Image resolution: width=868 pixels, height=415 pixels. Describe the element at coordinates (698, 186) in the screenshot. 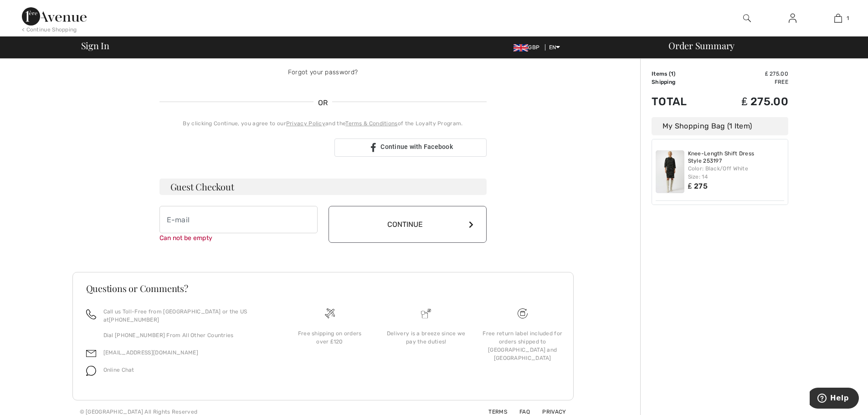

I see `span: ₤ 275` at that location.